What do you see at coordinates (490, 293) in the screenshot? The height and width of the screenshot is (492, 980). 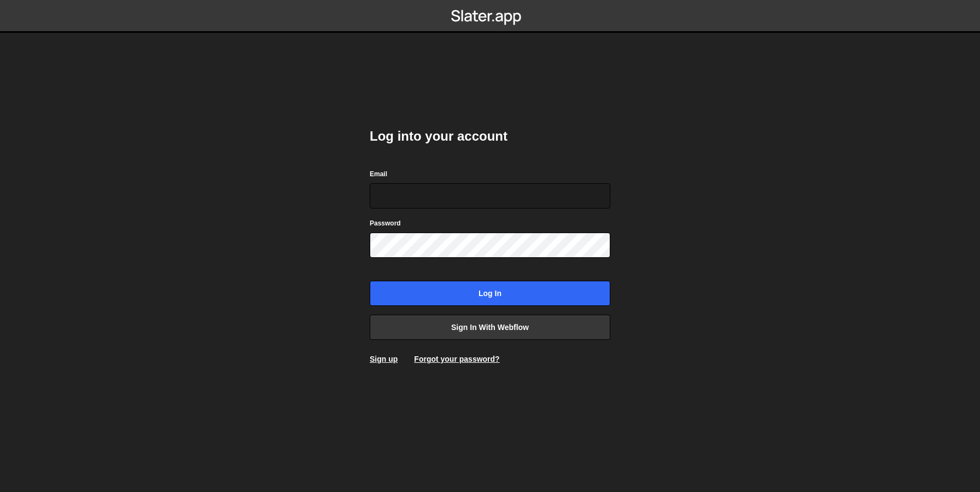 I see `input: Log in` at bounding box center [490, 293].